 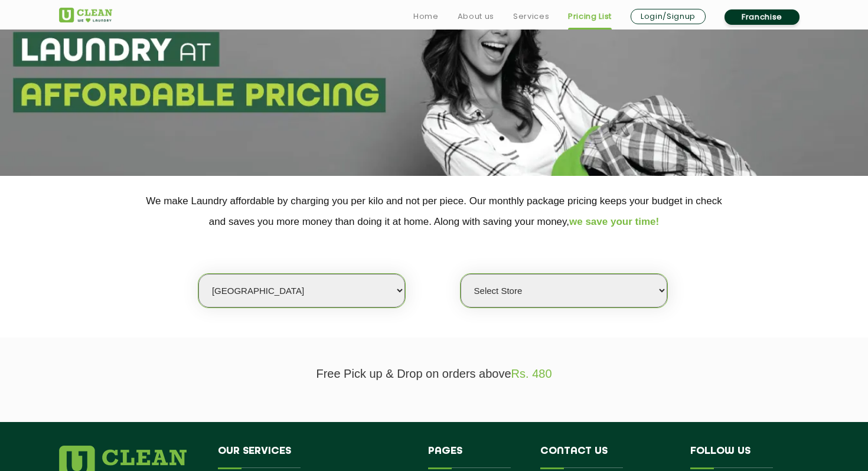 I want to click on h4: Follow us, so click(x=742, y=457).